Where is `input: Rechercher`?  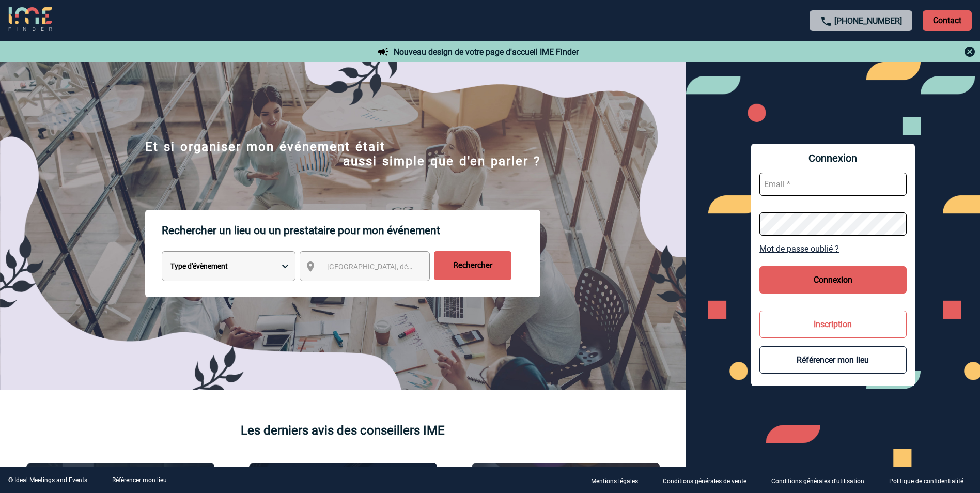
input: Rechercher is located at coordinates (473, 265).